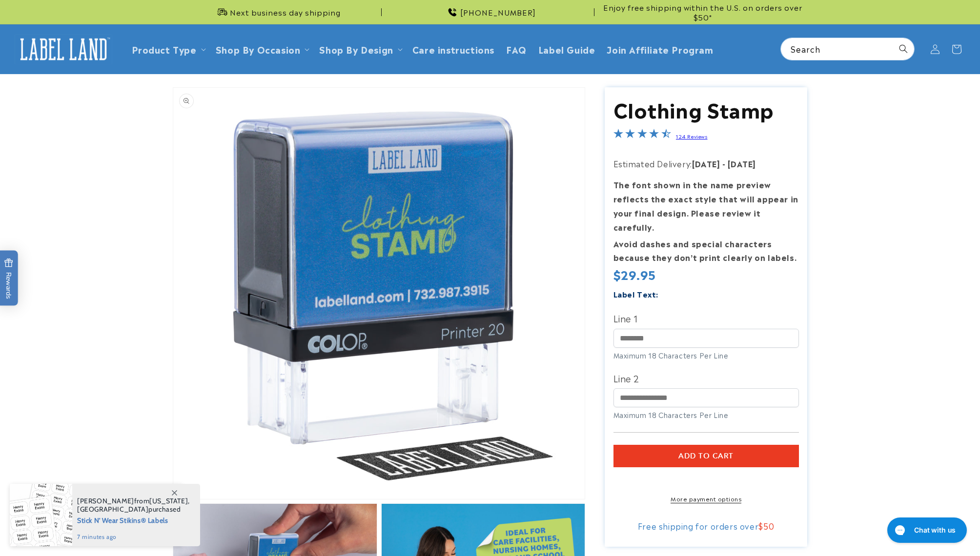 The image size is (980, 556). Describe the element at coordinates (706, 109) in the screenshot. I see `h1: Clothing Stamp` at that location.